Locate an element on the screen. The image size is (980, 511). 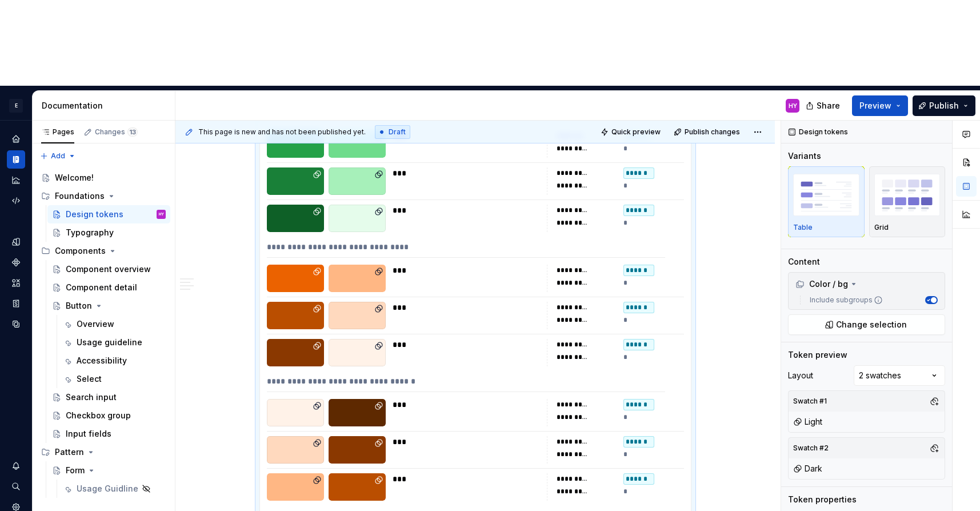
button: placeholderGrid is located at coordinates (907, 202).